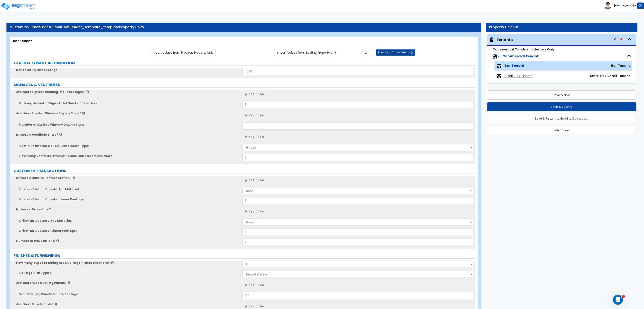 The height and width of the screenshot is (309, 644). What do you see at coordinates (396, 53) in the screenshot?
I see `button: Download Takeoff Guide` at bounding box center [396, 53].